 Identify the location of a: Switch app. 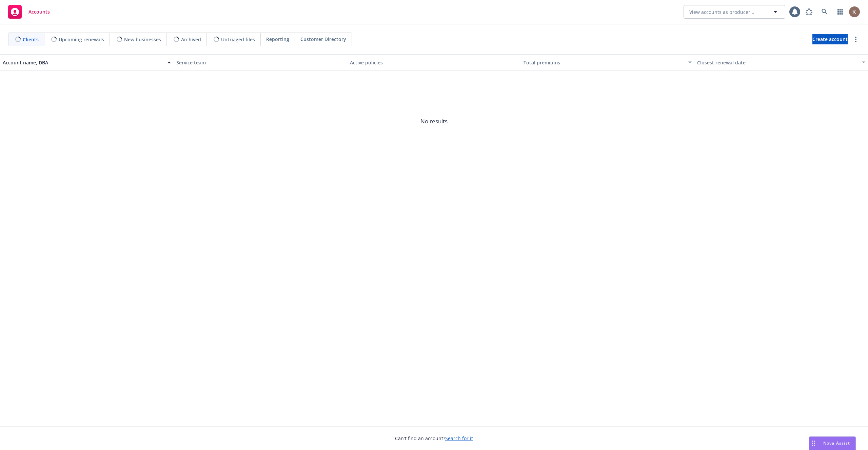
(841, 12).